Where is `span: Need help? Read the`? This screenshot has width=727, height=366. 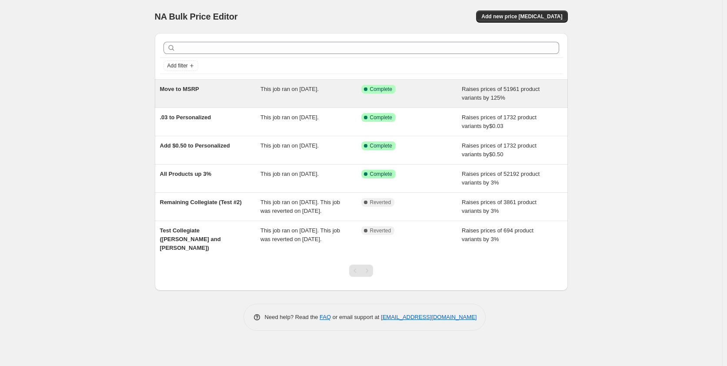 span: Need help? Read the is located at coordinates (292, 317).